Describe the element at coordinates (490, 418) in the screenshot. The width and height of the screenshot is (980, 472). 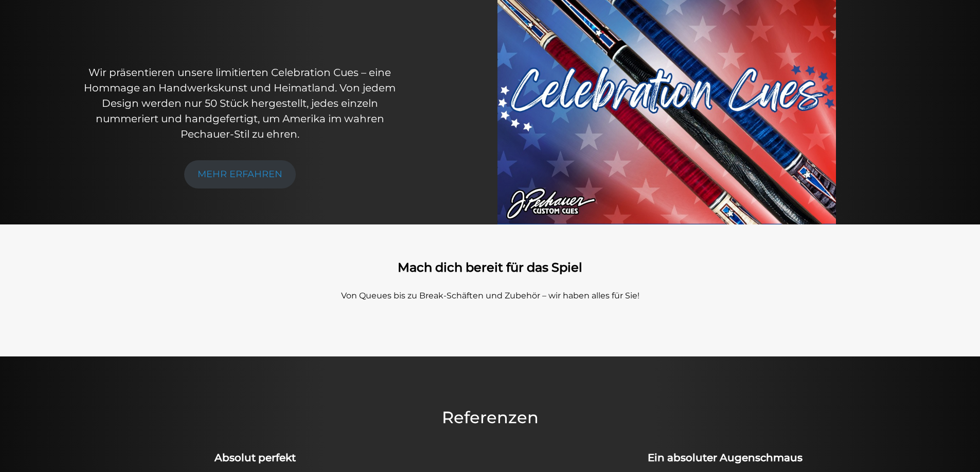
I see `font: Referenzen` at that location.